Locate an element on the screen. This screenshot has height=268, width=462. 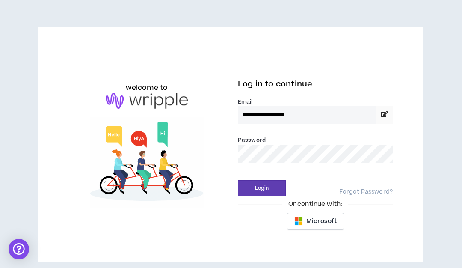
h6: welcome to is located at coordinates (147, 88).